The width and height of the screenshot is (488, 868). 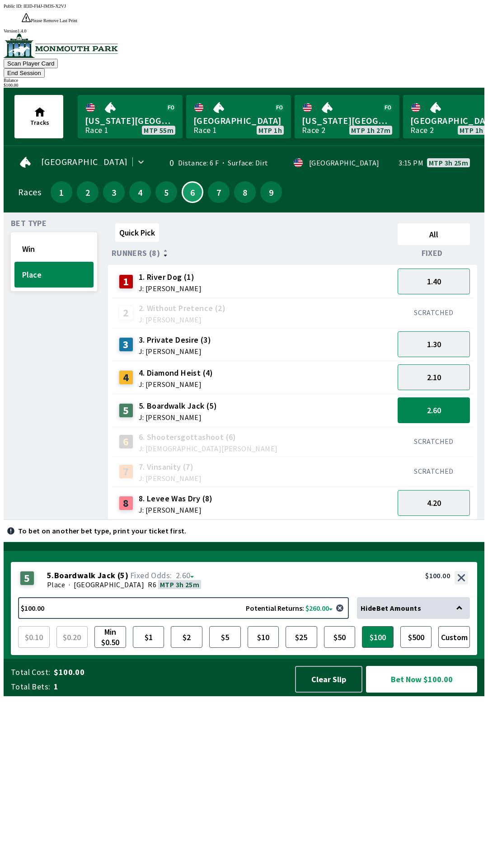 I want to click on button: Quick Pick, so click(x=137, y=232).